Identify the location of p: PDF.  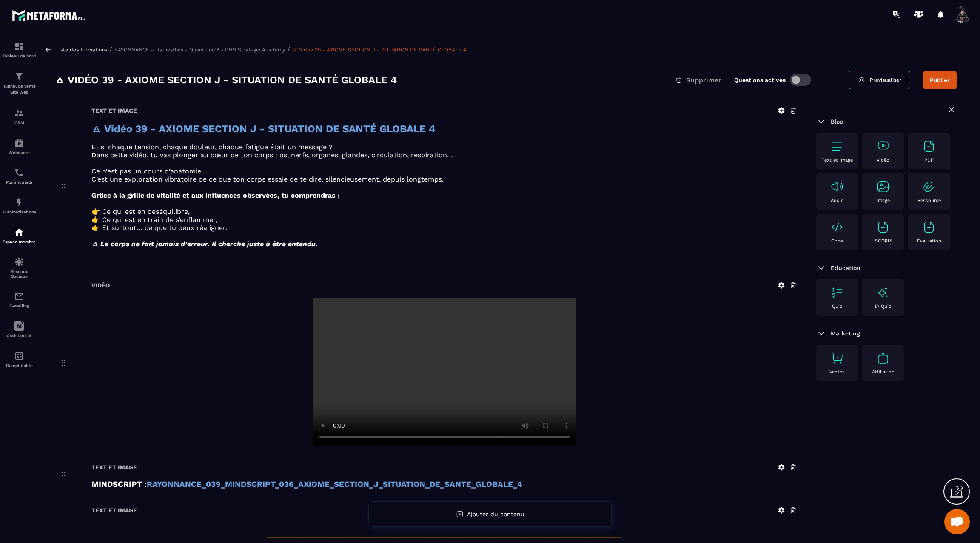
(930, 159).